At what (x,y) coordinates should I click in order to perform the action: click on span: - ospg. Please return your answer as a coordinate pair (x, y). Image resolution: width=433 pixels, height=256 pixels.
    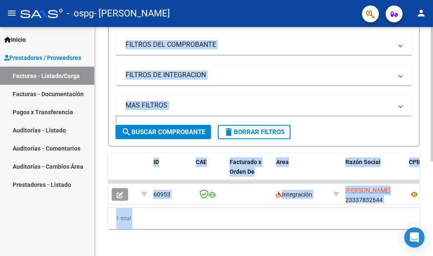
    Looking at the image, I should click on (80, 14).